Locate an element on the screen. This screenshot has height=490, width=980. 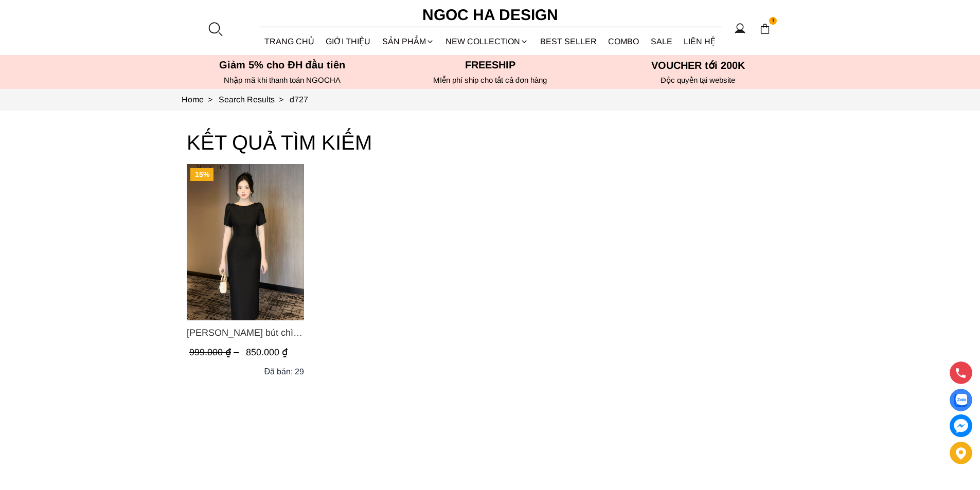
a: Display image is located at coordinates (961, 399).